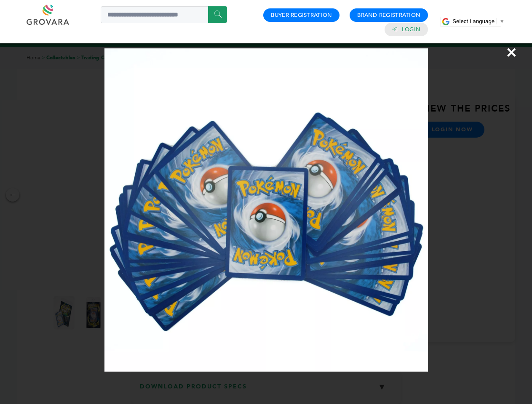 The height and width of the screenshot is (404, 532). What do you see at coordinates (301, 15) in the screenshot?
I see `a: Buyer Registration` at bounding box center [301, 15].